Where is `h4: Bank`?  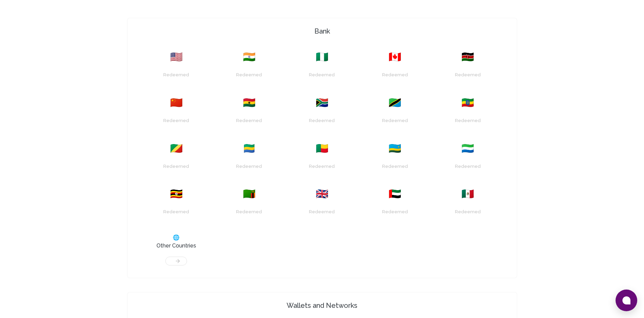
h4: Bank is located at coordinates (322, 31).